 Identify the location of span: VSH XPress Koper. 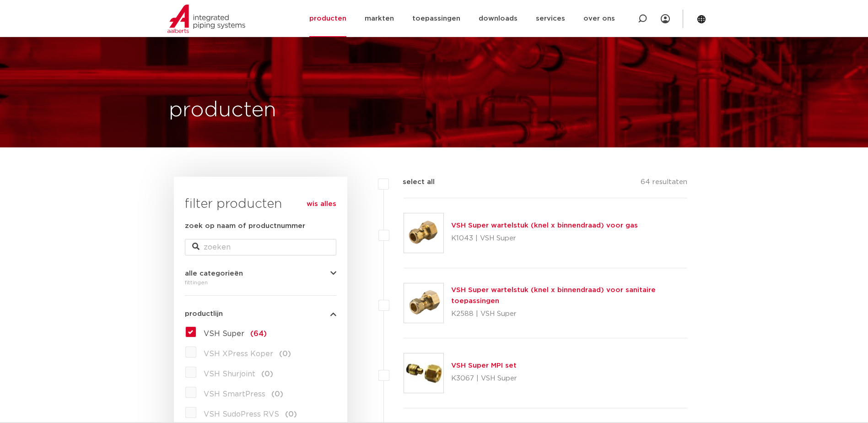
(239, 354).